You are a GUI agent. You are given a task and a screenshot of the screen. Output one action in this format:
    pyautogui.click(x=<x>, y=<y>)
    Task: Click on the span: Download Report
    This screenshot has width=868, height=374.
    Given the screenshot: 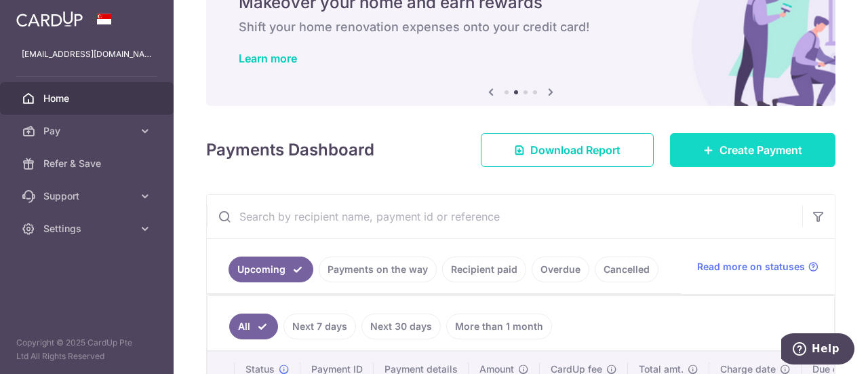 What is the action you would take?
    pyautogui.click(x=575, y=150)
    